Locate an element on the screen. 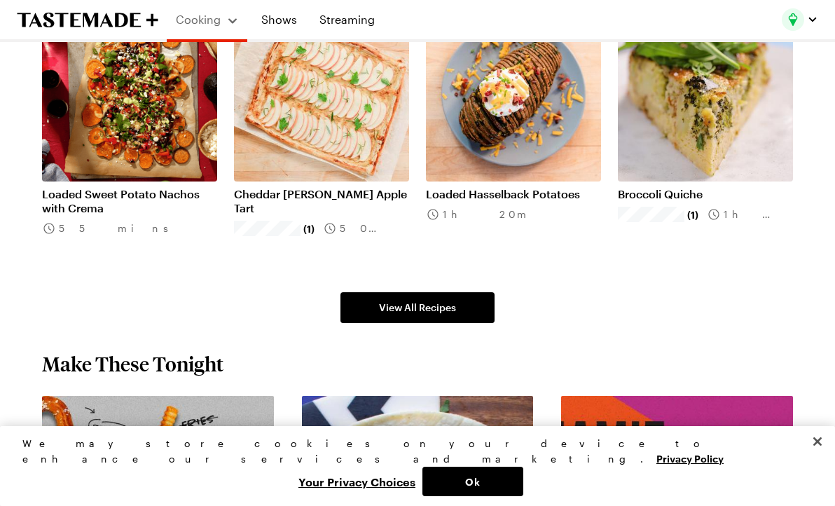 This screenshot has height=506, width=835. a: Loaded Sweet Potato Nachos with Crema is located at coordinates (130, 201).